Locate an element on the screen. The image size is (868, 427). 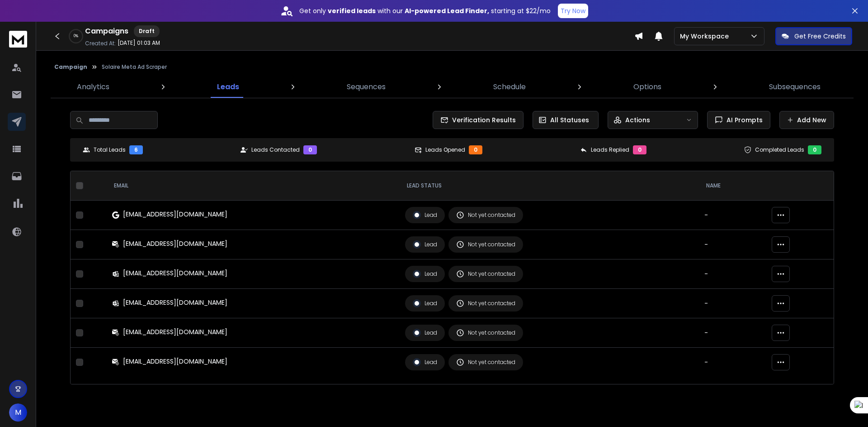
a: Options is located at coordinates (647, 87).